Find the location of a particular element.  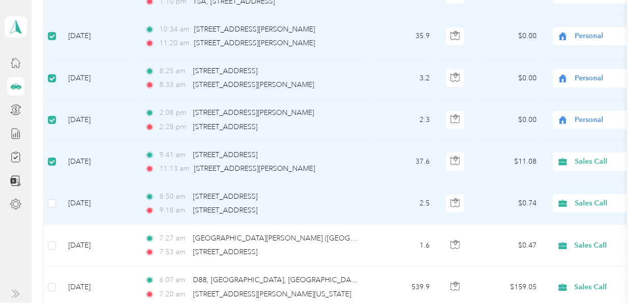

span: 7:20 am is located at coordinates (173, 294).